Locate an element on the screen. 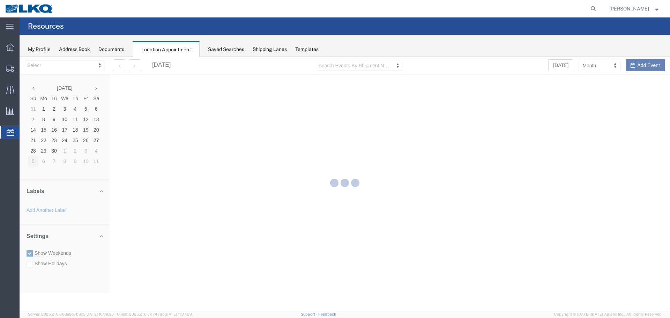 The image size is (670, 318). div: Address Book is located at coordinates (74, 49).